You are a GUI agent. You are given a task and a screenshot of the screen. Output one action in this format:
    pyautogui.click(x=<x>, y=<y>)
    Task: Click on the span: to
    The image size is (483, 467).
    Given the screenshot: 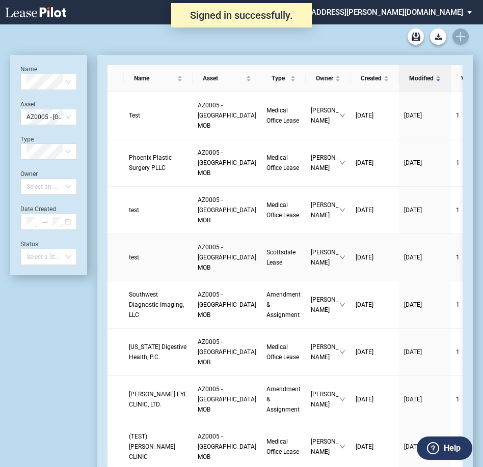 What is the action you would take?
    pyautogui.click(x=45, y=222)
    